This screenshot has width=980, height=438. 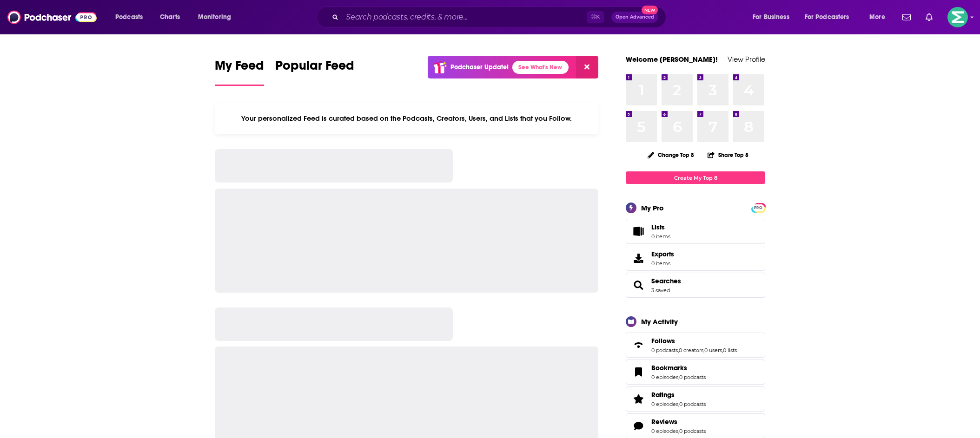 I want to click on span: Podcasts, so click(x=128, y=17).